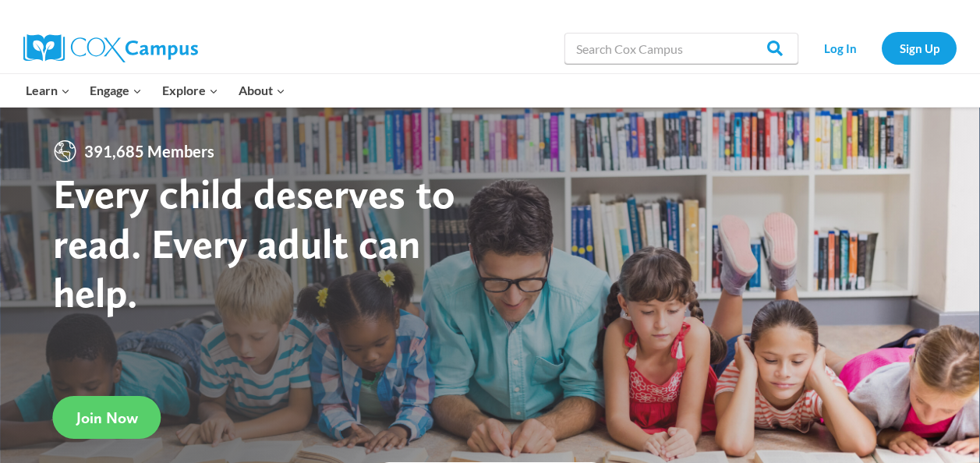 This screenshot has width=980, height=463. I want to click on span: Explore, so click(191, 91).